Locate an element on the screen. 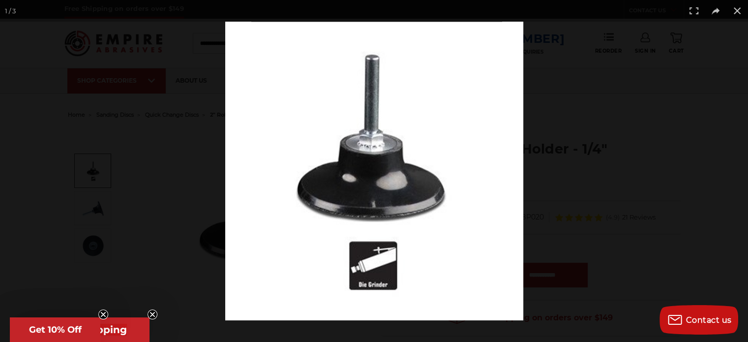  div: Get 10% OffClose teaser is located at coordinates (55, 329).